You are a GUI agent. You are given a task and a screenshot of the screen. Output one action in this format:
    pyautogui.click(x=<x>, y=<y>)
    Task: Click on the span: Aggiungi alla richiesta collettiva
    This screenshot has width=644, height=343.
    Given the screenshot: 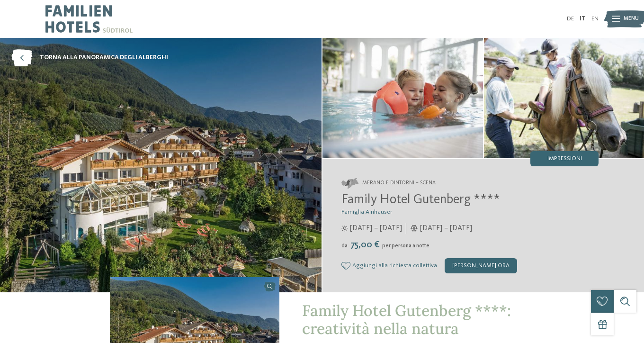 What is the action you would take?
    pyautogui.click(x=394, y=266)
    